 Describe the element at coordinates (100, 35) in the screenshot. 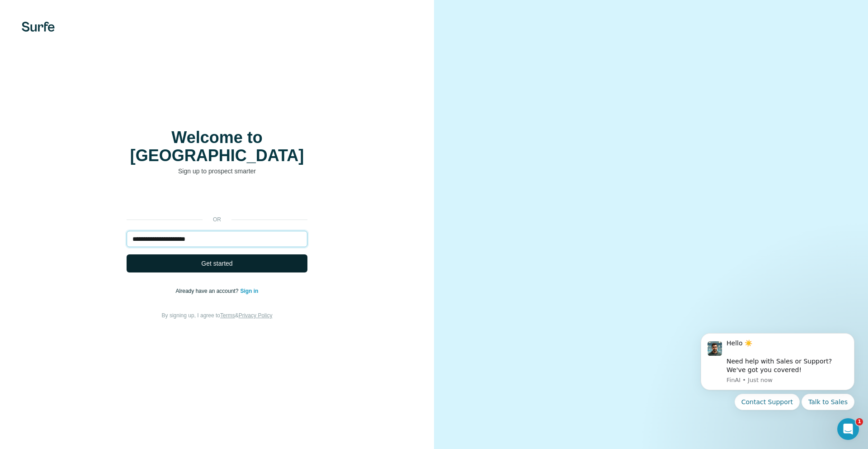

I see `div: Message content` at that location.